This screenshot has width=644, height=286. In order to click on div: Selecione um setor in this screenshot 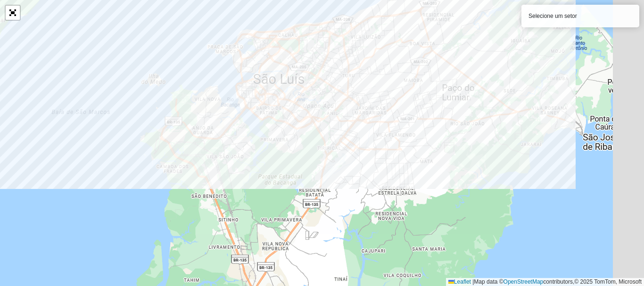, I will do `click(580, 16)`.